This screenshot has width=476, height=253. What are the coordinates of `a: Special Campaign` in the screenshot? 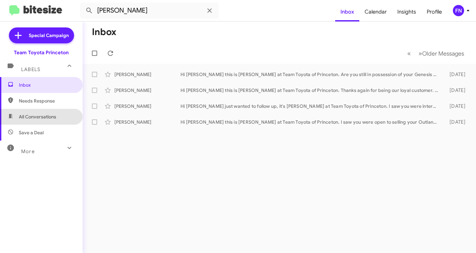 It's located at (41, 35).